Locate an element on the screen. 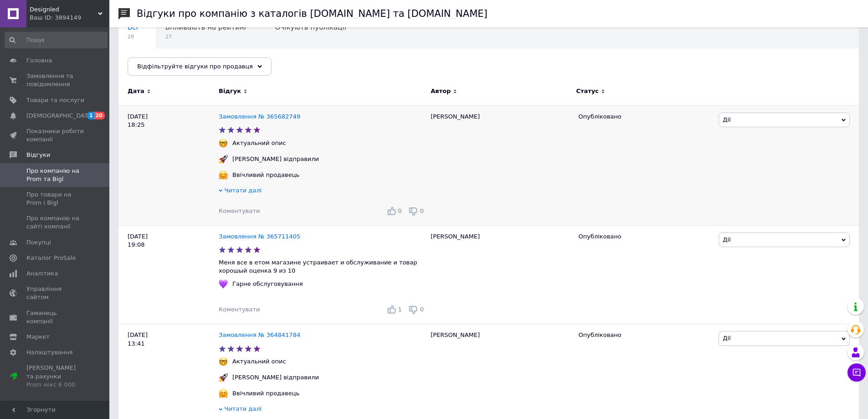 The width and height of the screenshot is (868, 419). input: Пошук is located at coordinates (56, 40).